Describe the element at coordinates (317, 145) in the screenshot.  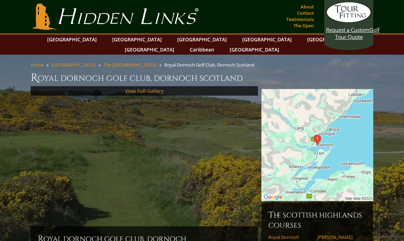
I see `img: Google Map of Royal Dornoch Golf Club, Golf Road, Dornoch, Scotland, United Kingdom` at that location.